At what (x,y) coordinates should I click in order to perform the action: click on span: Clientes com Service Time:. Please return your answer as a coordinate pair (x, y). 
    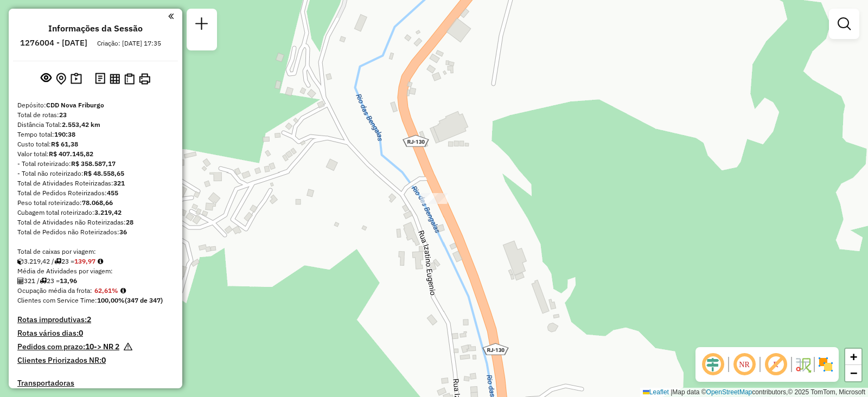
    Looking at the image, I should click on (57, 300).